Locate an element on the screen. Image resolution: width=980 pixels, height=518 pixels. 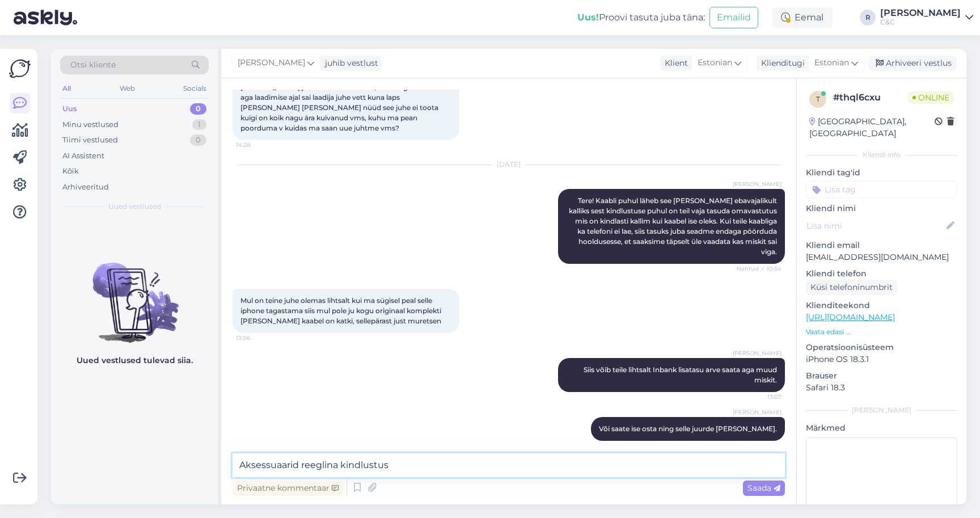
b: Uus! is located at coordinates (588, 17).